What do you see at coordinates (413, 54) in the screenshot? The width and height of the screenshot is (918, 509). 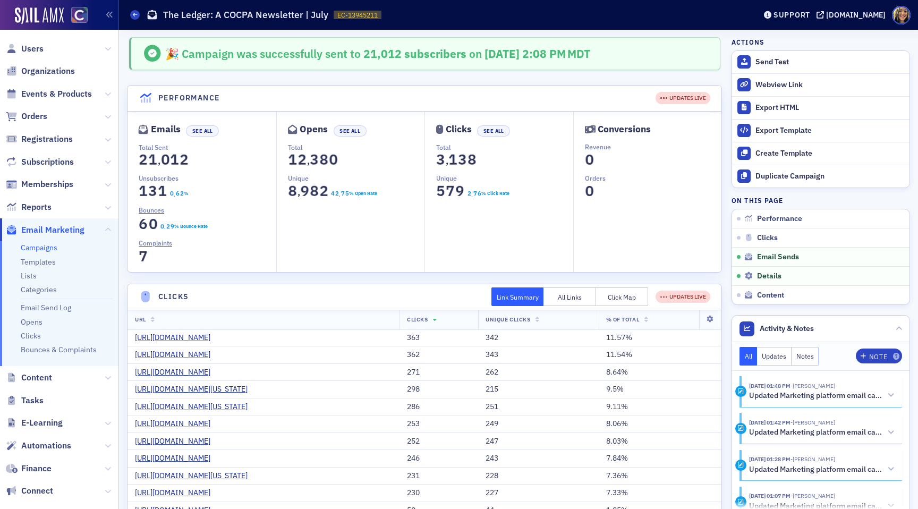 I see `span: 21,012 subscribers` at bounding box center [413, 54].